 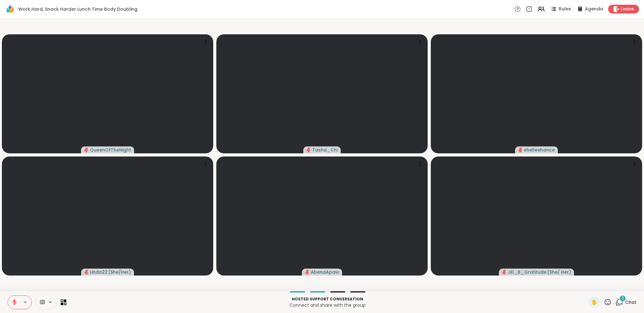 What do you see at coordinates (325, 272) in the screenshot?
I see `span: AbenaApaw` at bounding box center [325, 272].